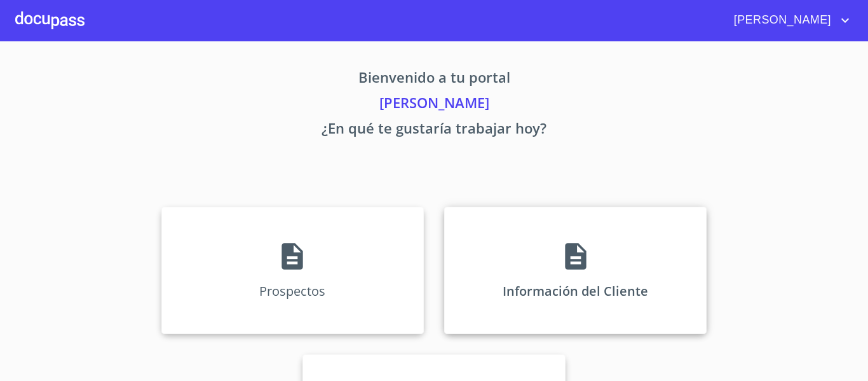  I want to click on p: ¿En qué te gustaría trabajar hoy?, so click(434, 131).